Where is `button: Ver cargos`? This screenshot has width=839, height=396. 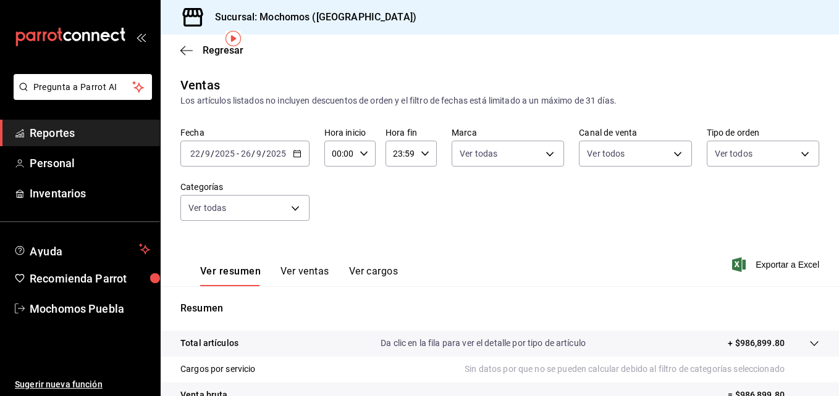 button: Ver cargos is located at coordinates (374, 276).